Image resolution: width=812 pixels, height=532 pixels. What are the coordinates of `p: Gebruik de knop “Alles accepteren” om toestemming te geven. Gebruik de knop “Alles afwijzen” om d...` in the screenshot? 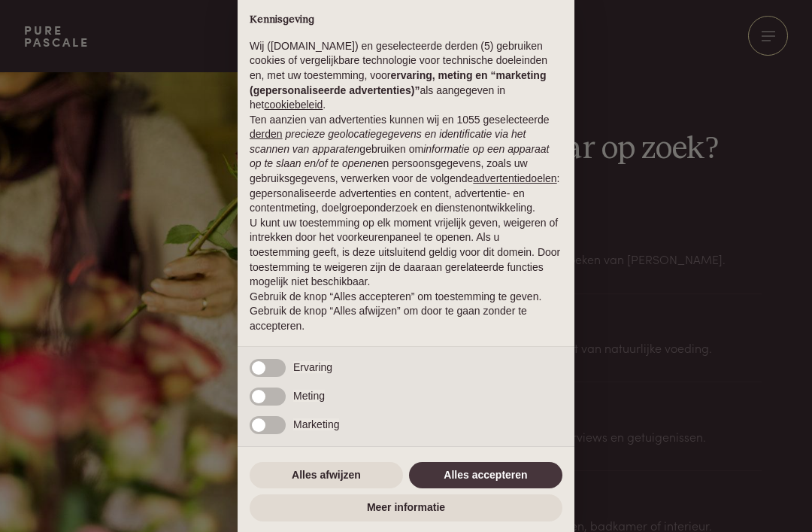 It's located at (406, 311).